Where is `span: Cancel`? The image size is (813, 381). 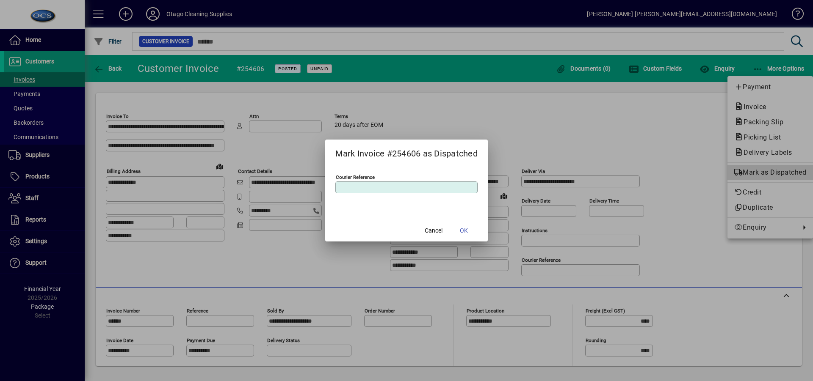 span: Cancel is located at coordinates (433, 231).